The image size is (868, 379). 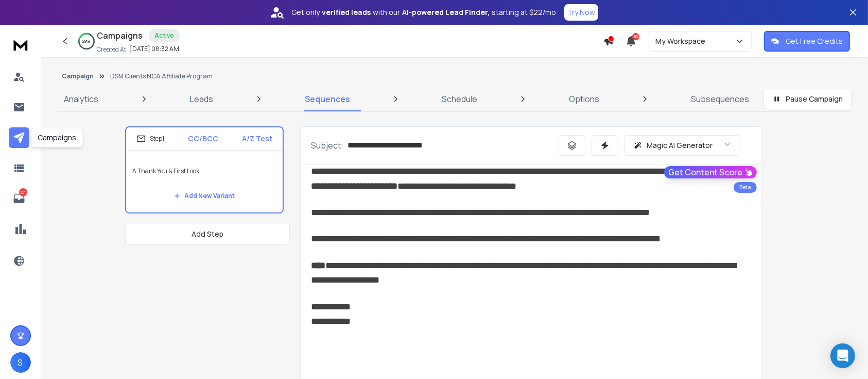 What do you see at coordinates (346, 12) in the screenshot?
I see `strong: verified leads` at bounding box center [346, 12].